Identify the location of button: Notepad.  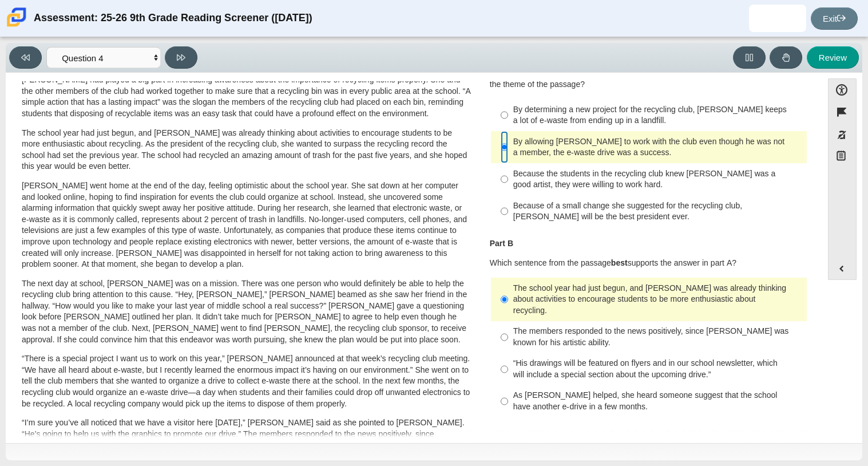
(842, 158).